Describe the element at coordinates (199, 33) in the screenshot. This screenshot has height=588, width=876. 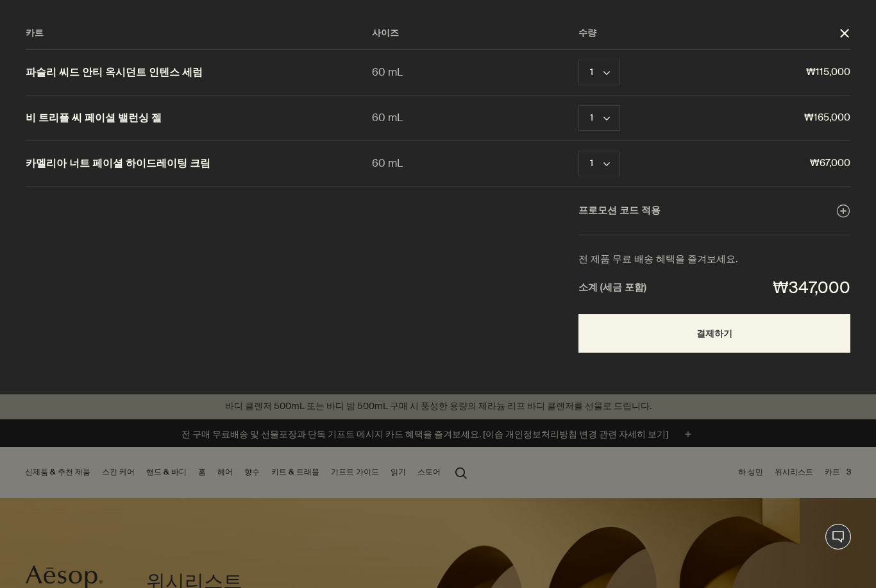
I see `div: 카트` at that location.